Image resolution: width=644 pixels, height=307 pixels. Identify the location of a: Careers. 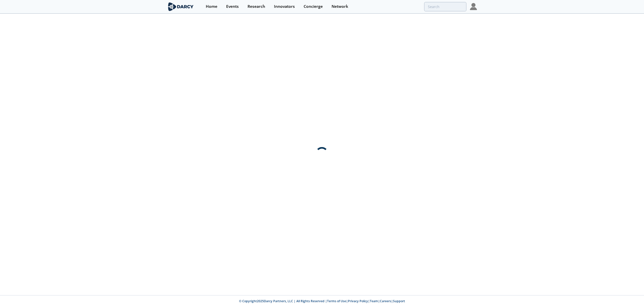
(385, 301).